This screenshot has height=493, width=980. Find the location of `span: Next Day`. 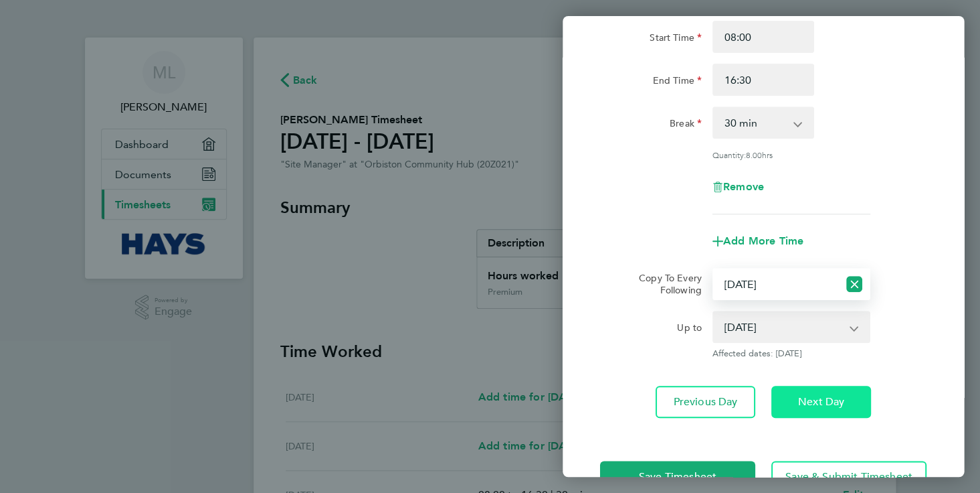

span: Next Day is located at coordinates (821, 402).